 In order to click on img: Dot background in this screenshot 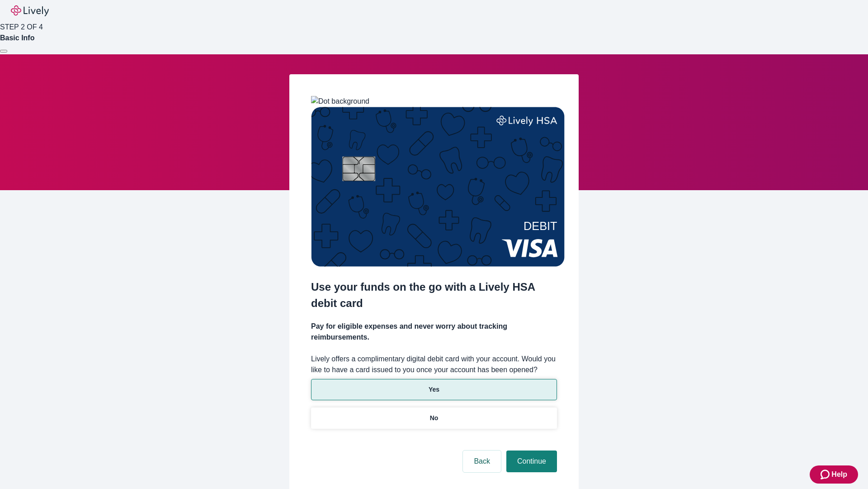, I will do `click(340, 102)`.